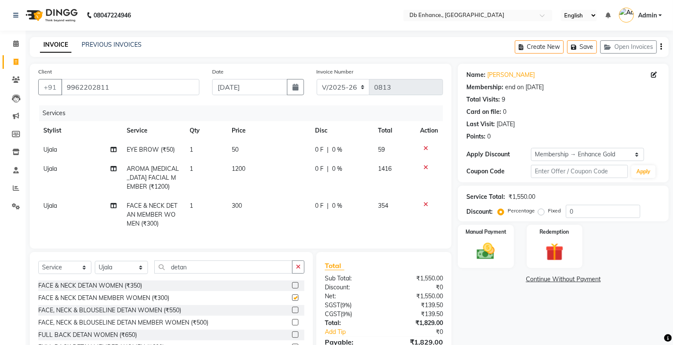 The height and width of the screenshot is (345, 673). I want to click on div: ₹1,829.00, so click(417, 323).